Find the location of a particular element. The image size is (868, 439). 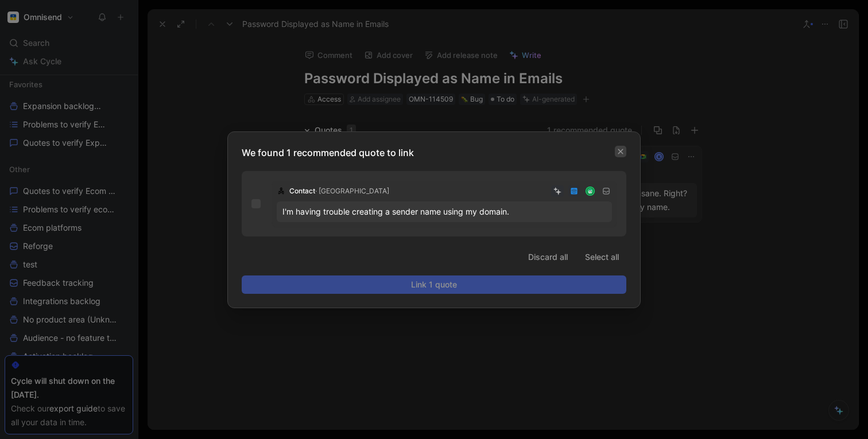

img: avatar is located at coordinates (590, 191).